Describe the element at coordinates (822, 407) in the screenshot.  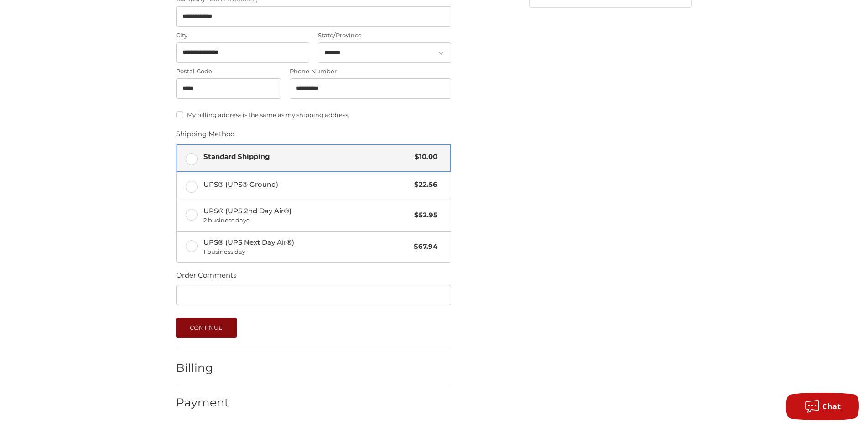
I see `button: Chat` at that location.